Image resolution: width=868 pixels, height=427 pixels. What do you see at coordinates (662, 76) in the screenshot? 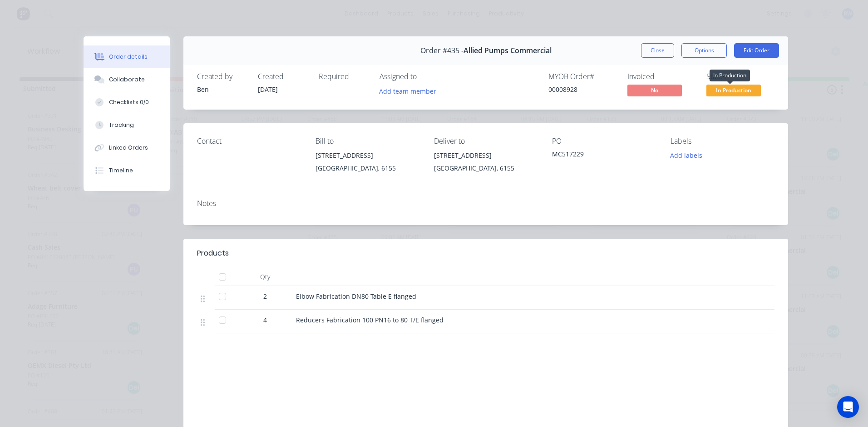
I see `div: Invoiced` at bounding box center [662, 76].